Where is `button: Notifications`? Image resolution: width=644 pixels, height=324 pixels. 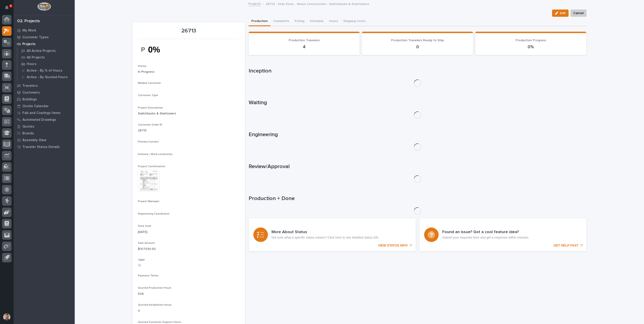 button: Notifications is located at coordinates (7, 8).